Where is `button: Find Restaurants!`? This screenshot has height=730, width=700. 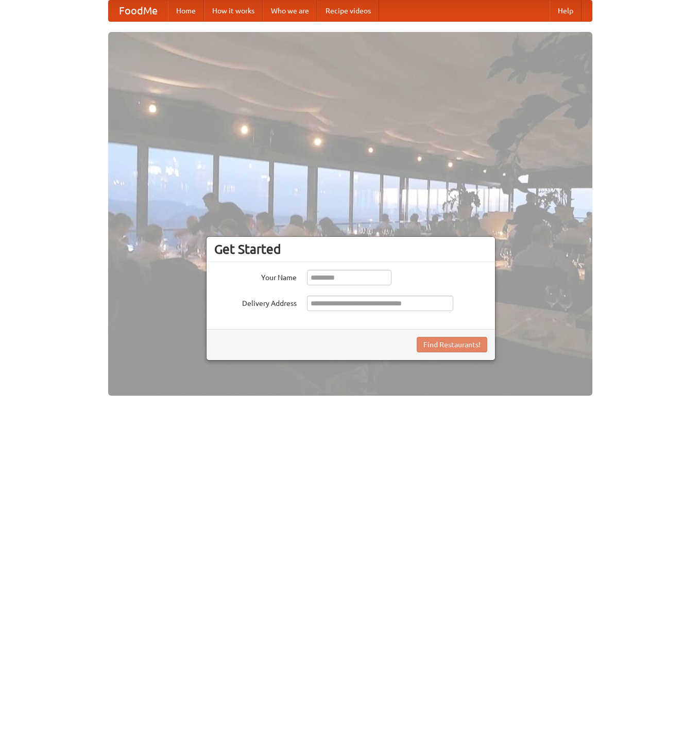 button: Find Restaurants! is located at coordinates (452, 344).